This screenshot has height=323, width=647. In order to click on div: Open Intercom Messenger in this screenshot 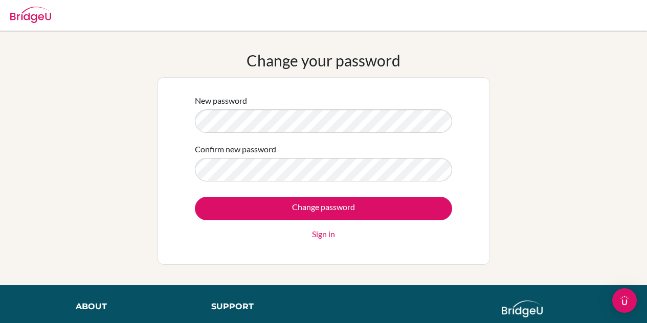, I will do `click(625, 301)`.